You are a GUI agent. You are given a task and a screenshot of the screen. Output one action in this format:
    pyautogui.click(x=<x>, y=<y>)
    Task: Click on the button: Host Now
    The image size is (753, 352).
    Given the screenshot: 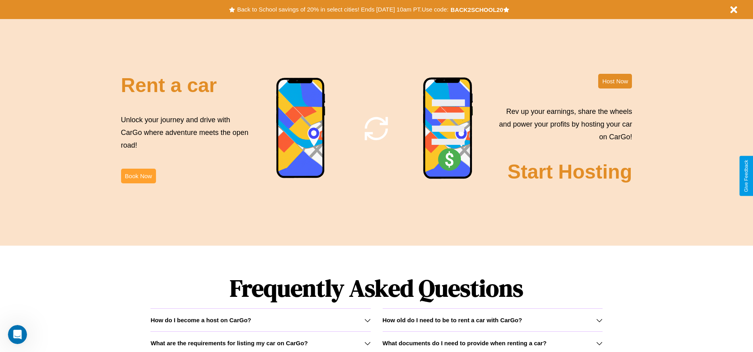 What is the action you would take?
    pyautogui.click(x=615, y=81)
    